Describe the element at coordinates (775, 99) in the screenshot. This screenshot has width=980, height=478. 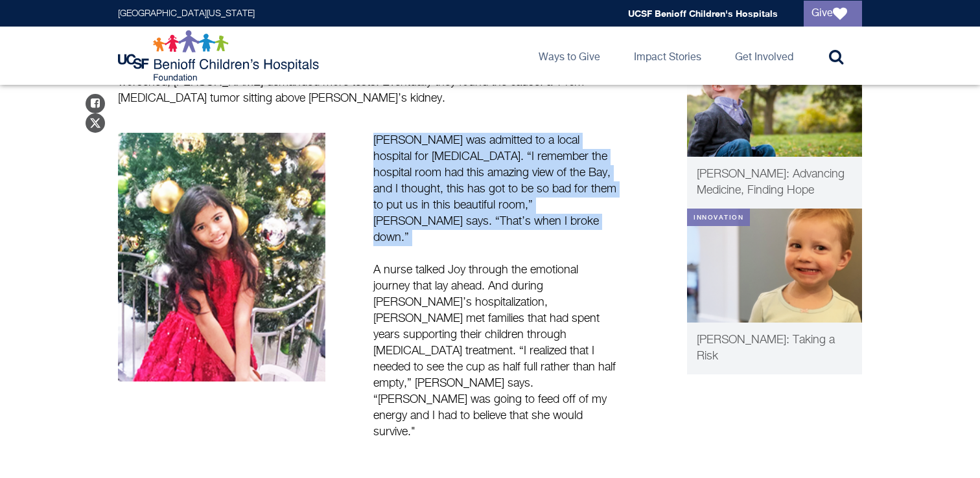
I see `img: nicholas-thumb.png` at that location.